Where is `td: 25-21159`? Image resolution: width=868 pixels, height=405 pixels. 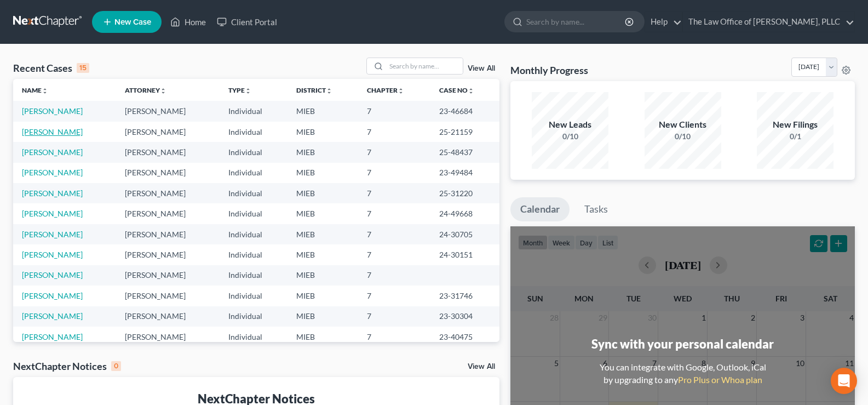 td: 25-21159 is located at coordinates (465, 132).